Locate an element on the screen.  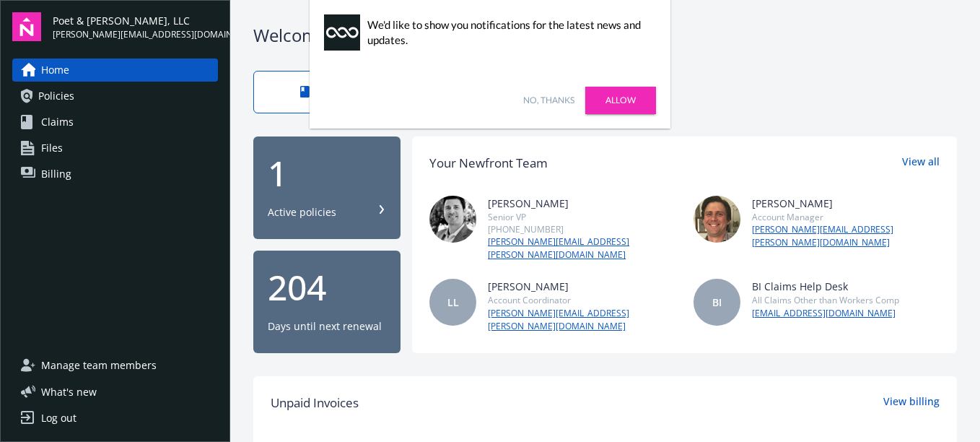
a: Policies is located at coordinates (115, 96).